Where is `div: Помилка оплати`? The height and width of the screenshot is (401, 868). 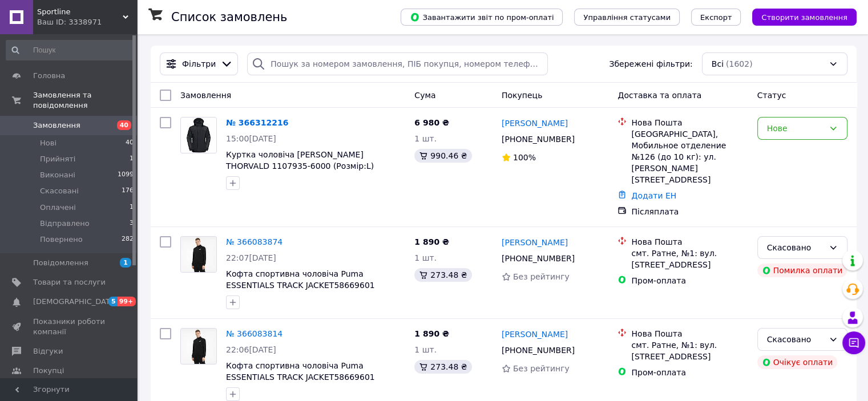
div: Помилка оплати is located at coordinates (803, 270).